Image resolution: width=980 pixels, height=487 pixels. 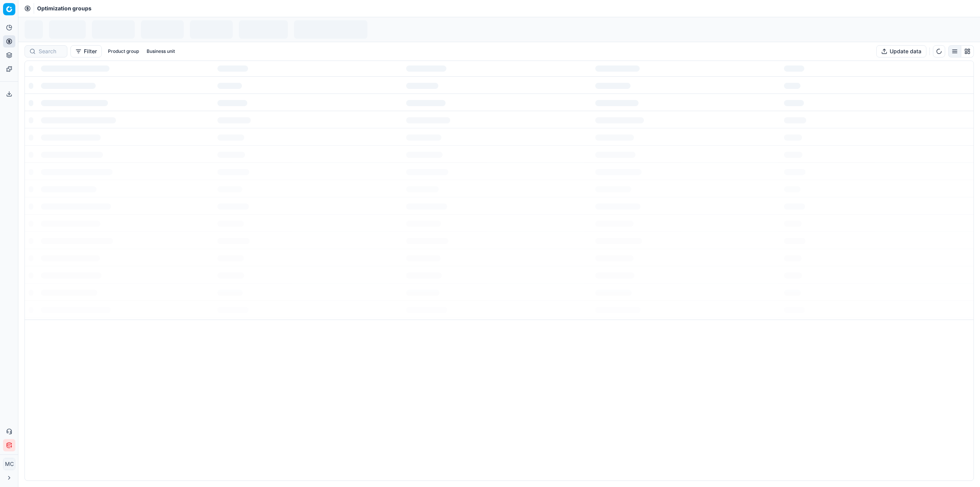 I want to click on nav: breadcrumb, so click(x=64, y=8).